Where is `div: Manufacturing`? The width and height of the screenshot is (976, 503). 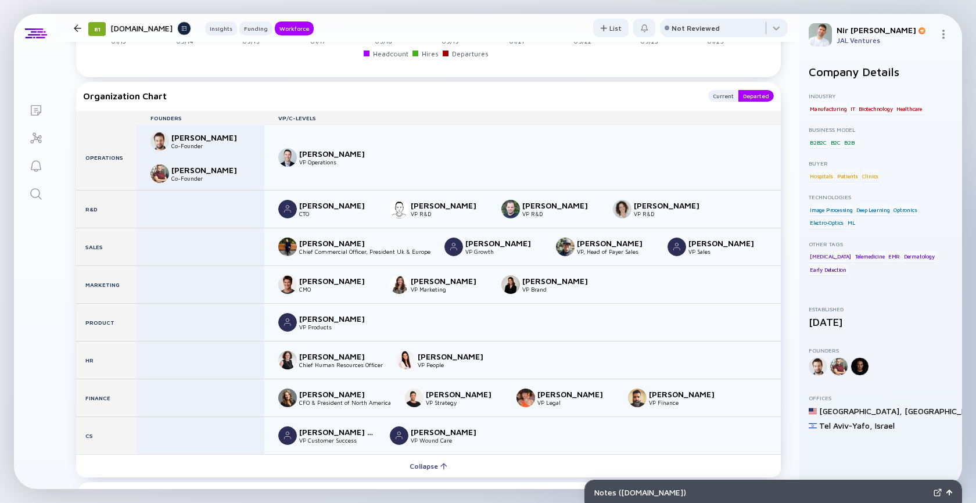
div: Manufacturing is located at coordinates (828, 109).